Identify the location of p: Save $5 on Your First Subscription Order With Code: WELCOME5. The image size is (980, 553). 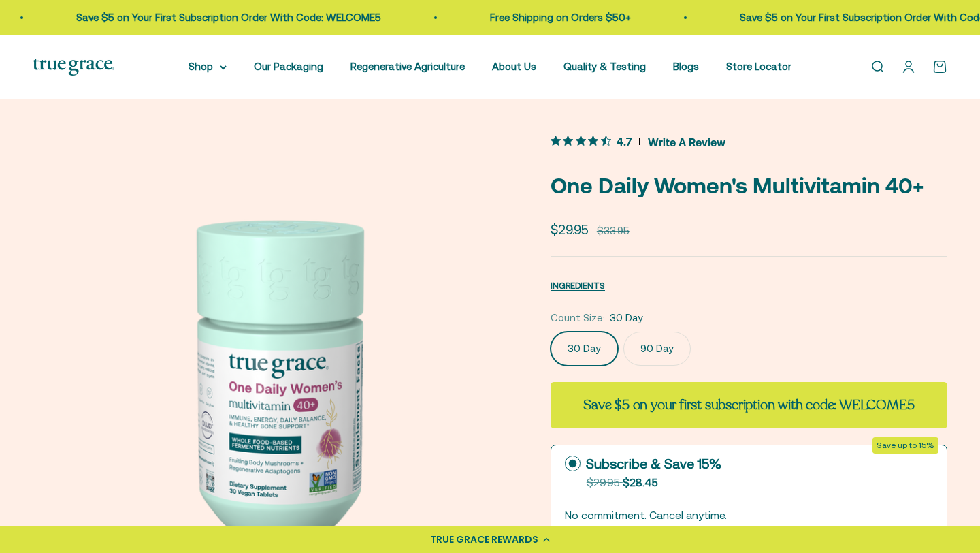
(228, 18).